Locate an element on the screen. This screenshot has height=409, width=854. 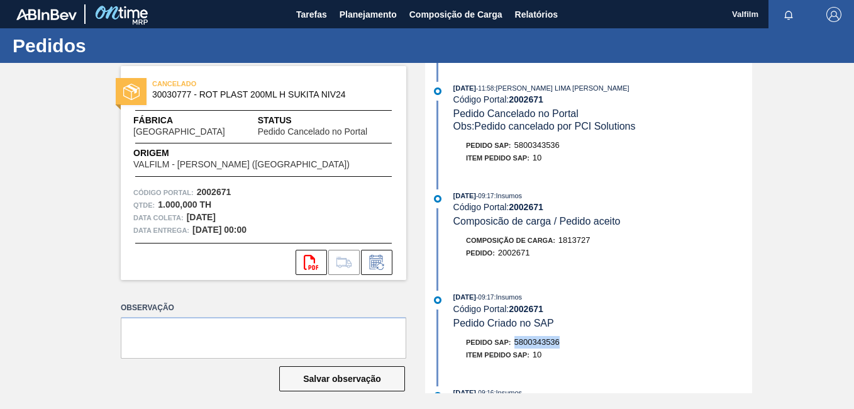
img: TNhmsLtSVTkK8tSr43FrP2fwEKptu5GPRR3wAAAABJRU5ErkJggg== is located at coordinates (47, 14).